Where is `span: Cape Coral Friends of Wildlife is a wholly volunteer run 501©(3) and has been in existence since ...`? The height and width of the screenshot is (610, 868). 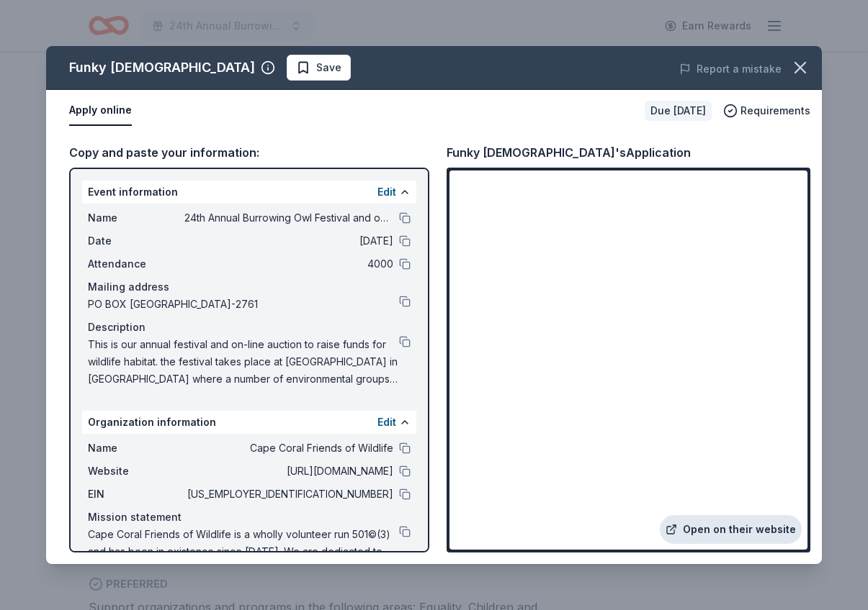
span: Cape Coral Friends of Wildlife is a wholly volunteer run 501©(3) and has been in existence since ... is located at coordinates (243, 552).